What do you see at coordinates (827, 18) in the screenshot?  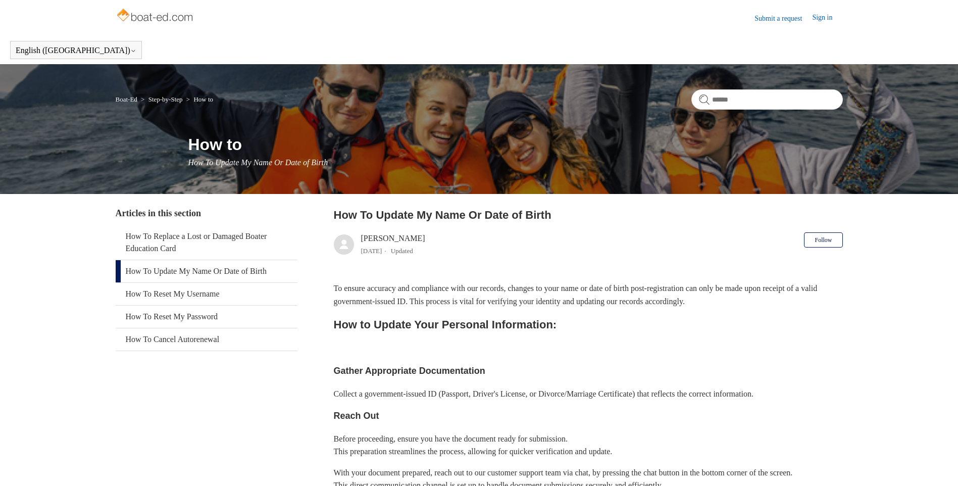 I see `a: Sign in` at bounding box center [827, 18].